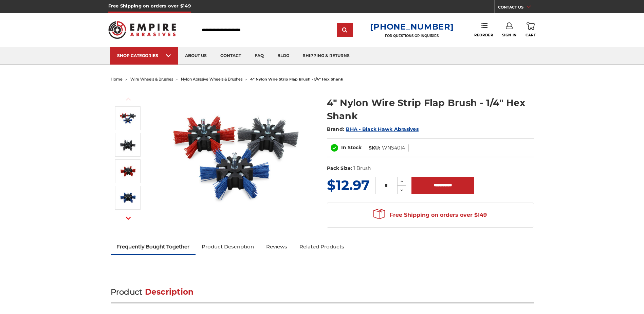 This screenshot has height=314, width=644. What do you see at coordinates (351, 147) in the screenshot?
I see `span: In Stock` at bounding box center [351, 147].